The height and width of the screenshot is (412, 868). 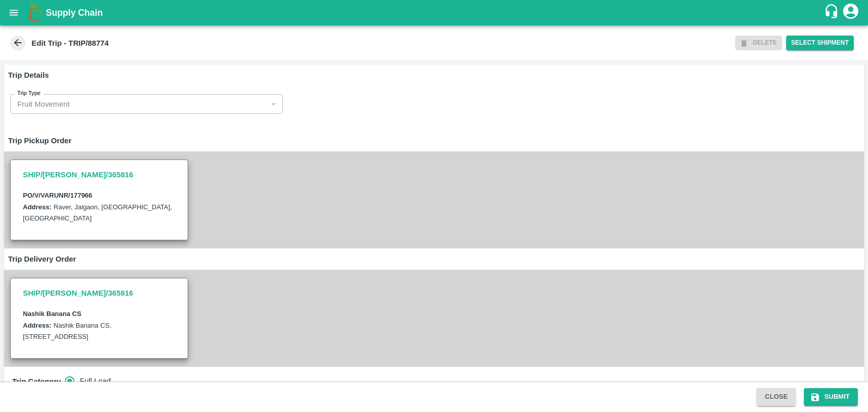 What do you see at coordinates (14, 13) in the screenshot?
I see `button: open drawer` at bounding box center [14, 13].